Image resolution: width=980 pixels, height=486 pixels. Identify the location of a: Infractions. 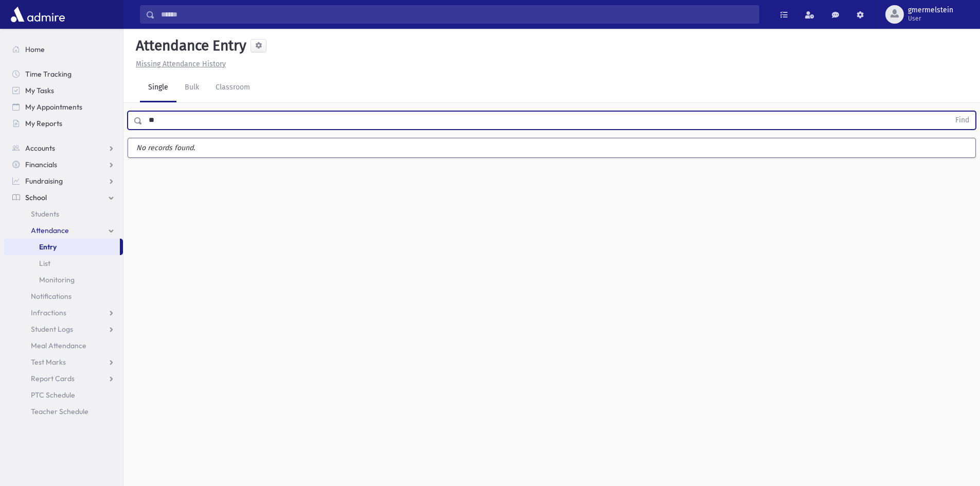
(63, 313).